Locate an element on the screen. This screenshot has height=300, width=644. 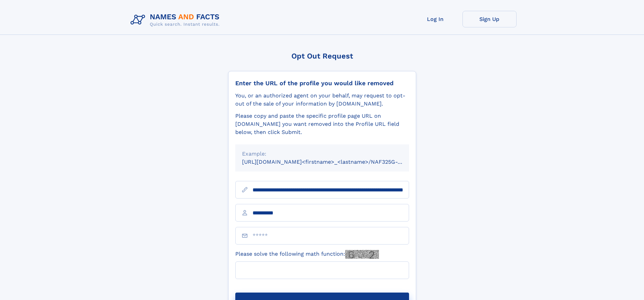
div: Enter the URL of the profile you would like removed is located at coordinates (322, 83).